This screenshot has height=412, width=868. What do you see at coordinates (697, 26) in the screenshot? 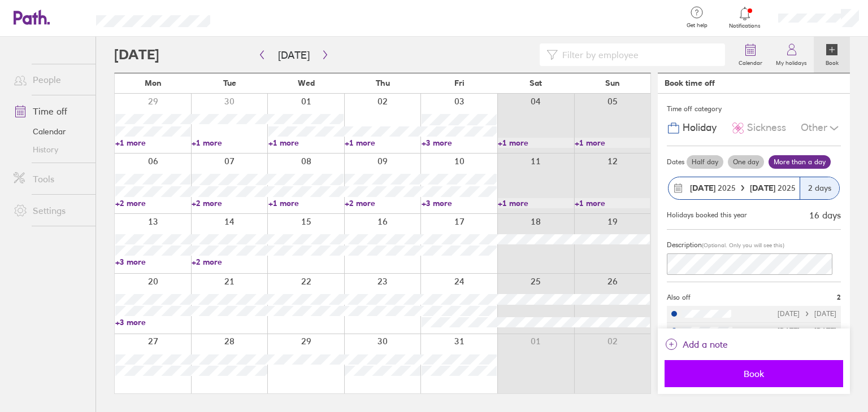
I see `span: Get help` at bounding box center [697, 26].